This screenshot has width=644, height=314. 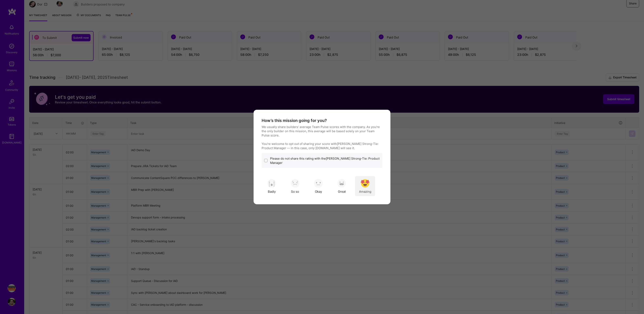 What do you see at coordinates (318, 191) in the screenshot?
I see `span: Okay` at bounding box center [318, 191].